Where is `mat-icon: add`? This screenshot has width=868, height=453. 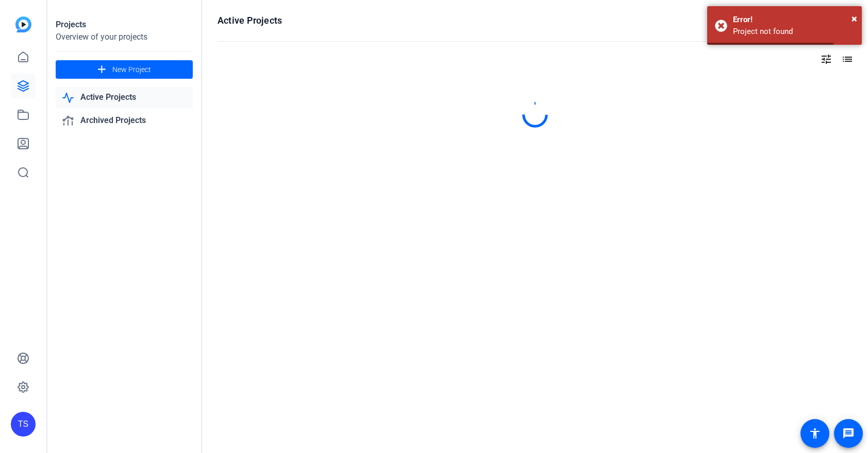 mat-icon: add is located at coordinates (101, 69).